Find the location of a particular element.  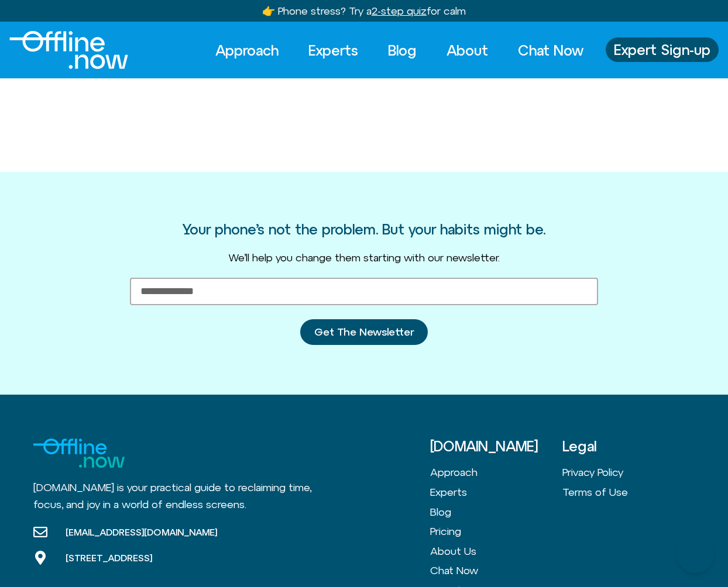

a: Expert Sign-up is located at coordinates (661, 49).